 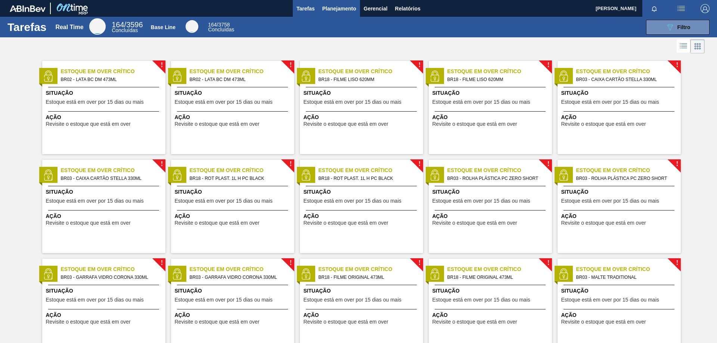 I want to click on img: Logout, so click(x=705, y=9).